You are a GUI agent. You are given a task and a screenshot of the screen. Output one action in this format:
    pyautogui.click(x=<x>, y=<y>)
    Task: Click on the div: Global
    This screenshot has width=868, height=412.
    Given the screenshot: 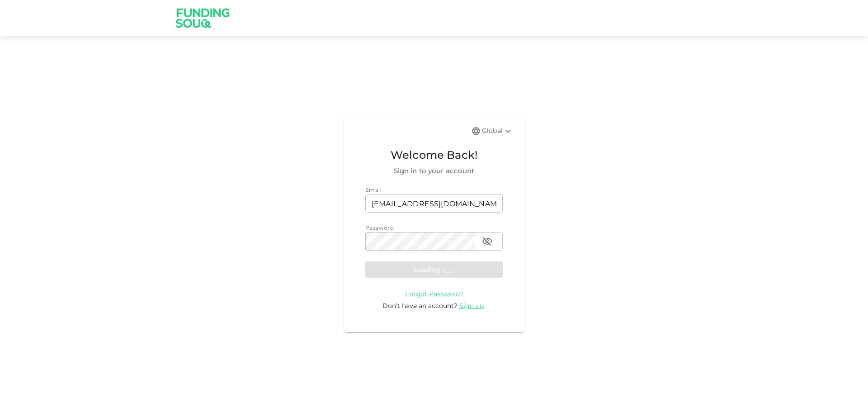 What is the action you would take?
    pyautogui.click(x=498, y=131)
    